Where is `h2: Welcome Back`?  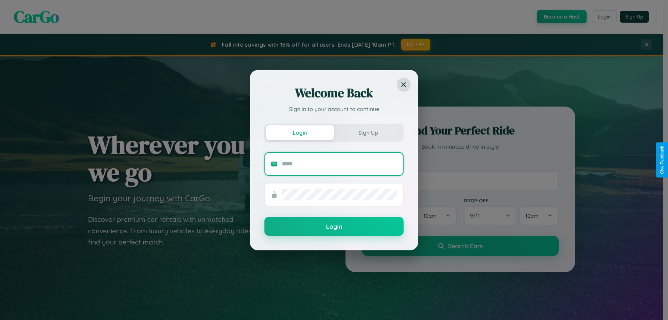 h2: Welcome Back is located at coordinates (334, 93).